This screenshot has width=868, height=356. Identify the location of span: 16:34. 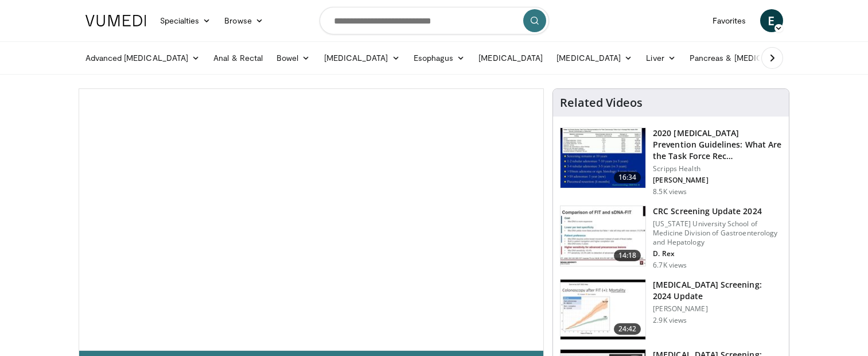
(628, 177).